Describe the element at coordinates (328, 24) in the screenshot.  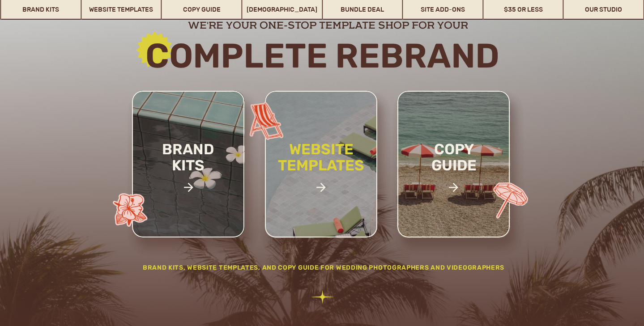
I see `h2: we're your one-stop template shop for your` at that location.